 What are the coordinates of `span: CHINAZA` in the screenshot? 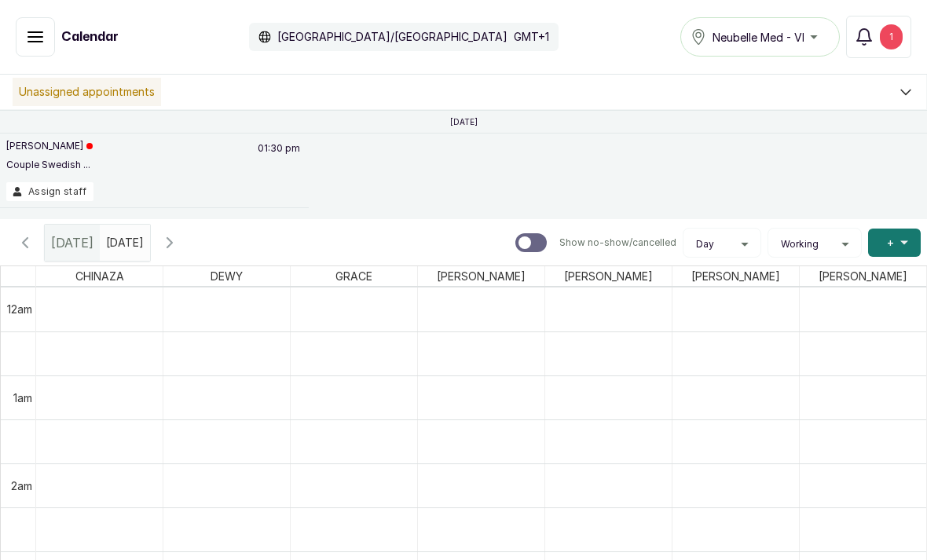 It's located at (100, 276).